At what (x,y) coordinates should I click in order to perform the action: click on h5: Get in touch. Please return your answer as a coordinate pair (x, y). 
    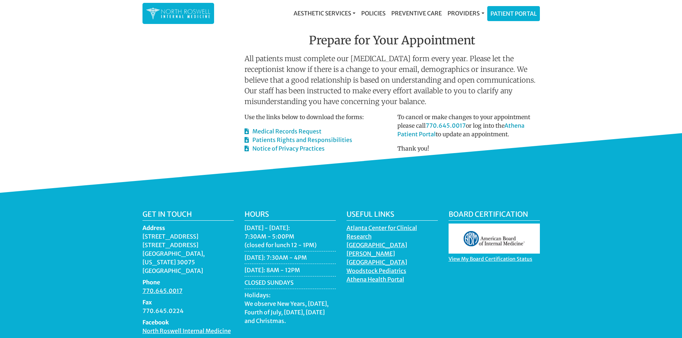
    Looking at the image, I should click on (188, 215).